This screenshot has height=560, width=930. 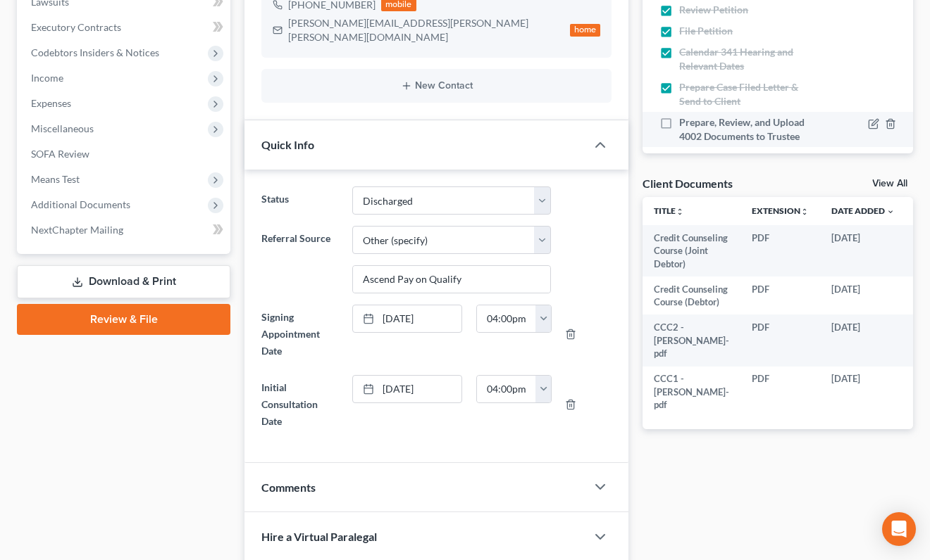 What do you see at coordinates (452, 279) in the screenshot?
I see `input: Other Referral Source` at bounding box center [452, 279].